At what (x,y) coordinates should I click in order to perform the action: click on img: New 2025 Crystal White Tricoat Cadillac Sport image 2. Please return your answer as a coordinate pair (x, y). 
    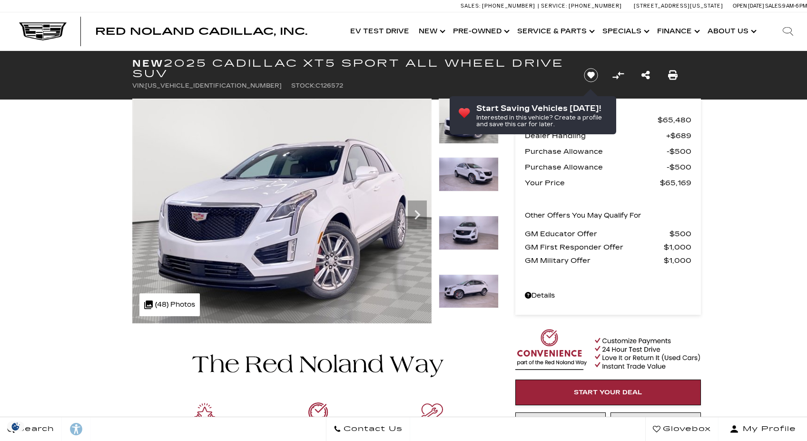
    Looking at the image, I should click on (469, 174).